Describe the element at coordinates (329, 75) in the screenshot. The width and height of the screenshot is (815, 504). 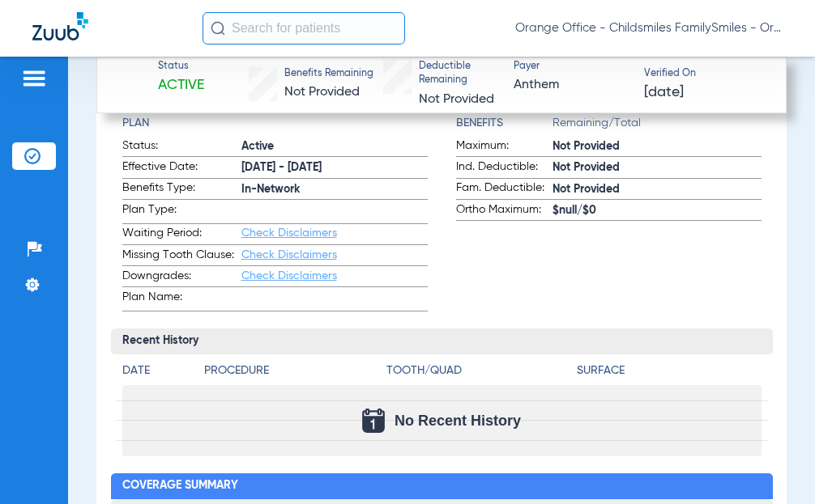
I see `span: Benefits Remaining` at that location.